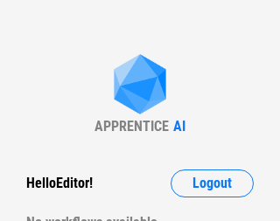  I want to click on img: Apprentice AI, so click(140, 86).